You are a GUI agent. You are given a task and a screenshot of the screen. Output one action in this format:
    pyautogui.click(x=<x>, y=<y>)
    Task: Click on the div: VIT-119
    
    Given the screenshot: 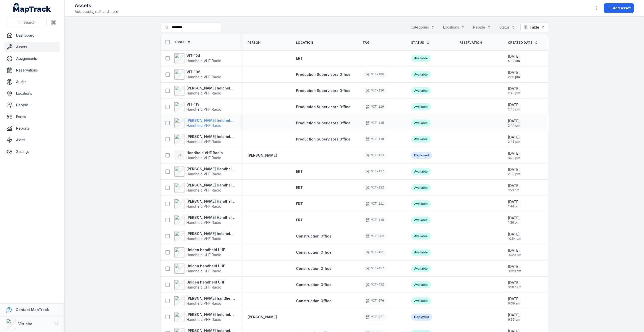 What is the action you would take?
    pyautogui.click(x=375, y=107)
    